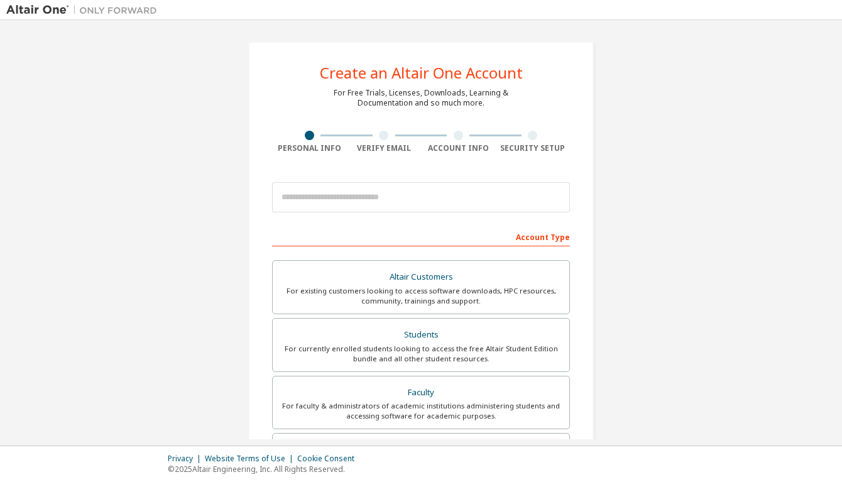 Image resolution: width=842 pixels, height=482 pixels. I want to click on div: Account Info, so click(458, 148).